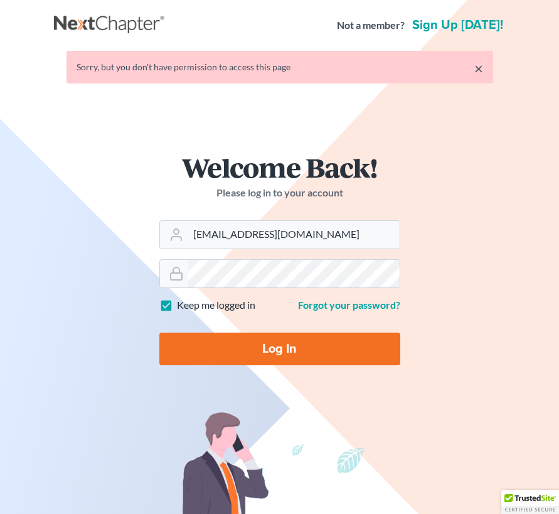 The image size is (559, 514). What do you see at coordinates (280, 349) in the screenshot?
I see `input: Log In` at bounding box center [280, 349].